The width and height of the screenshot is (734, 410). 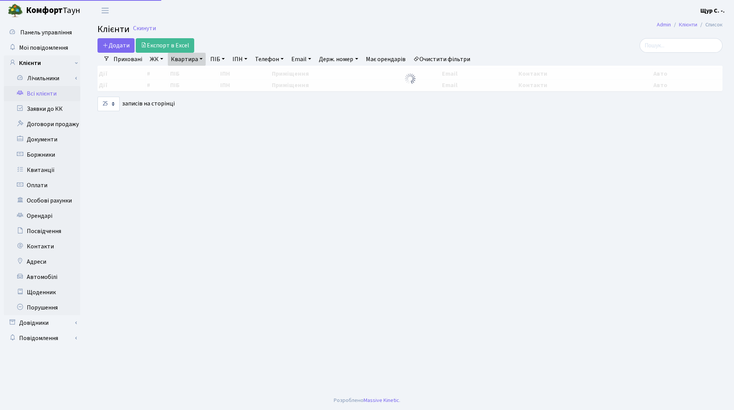 I want to click on span: Додати, so click(x=116, y=45).